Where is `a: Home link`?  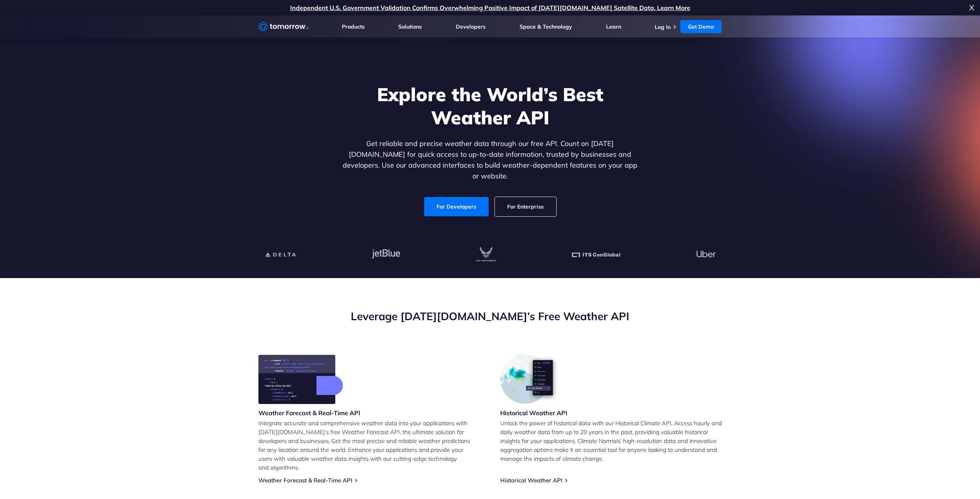 a: Home link is located at coordinates (284, 27).